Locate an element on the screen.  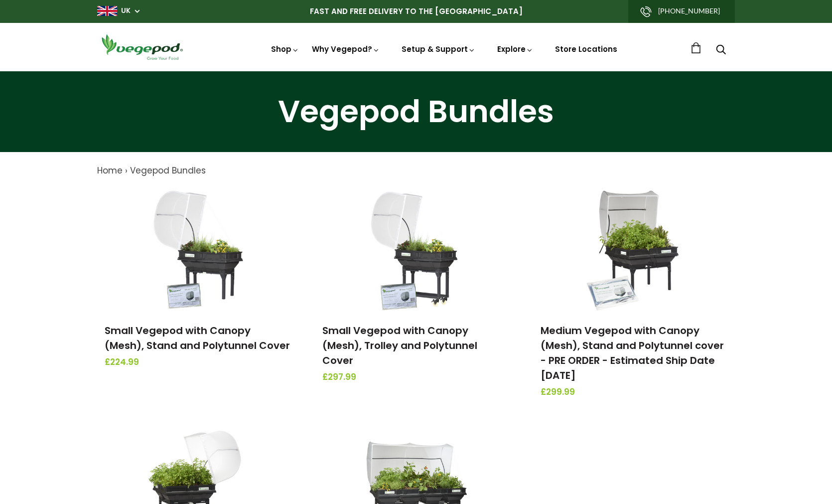
h1: Vegepod Bundles is located at coordinates (416, 112).